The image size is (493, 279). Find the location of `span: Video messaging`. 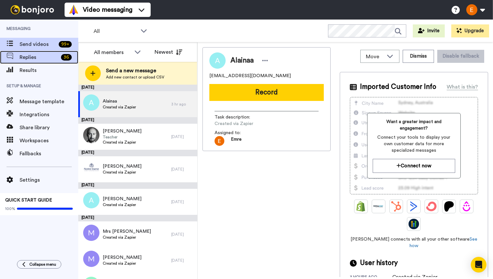

span: Video messaging is located at coordinates (108, 10).